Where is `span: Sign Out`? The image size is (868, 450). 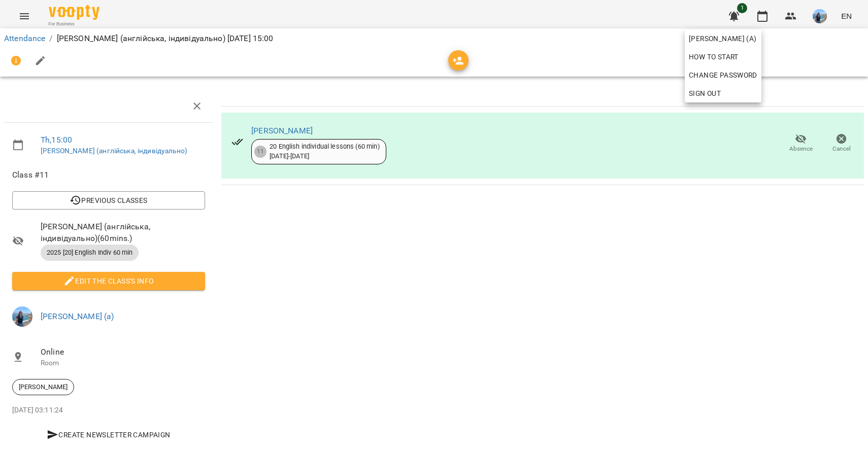 span: Sign Out is located at coordinates (705, 94).